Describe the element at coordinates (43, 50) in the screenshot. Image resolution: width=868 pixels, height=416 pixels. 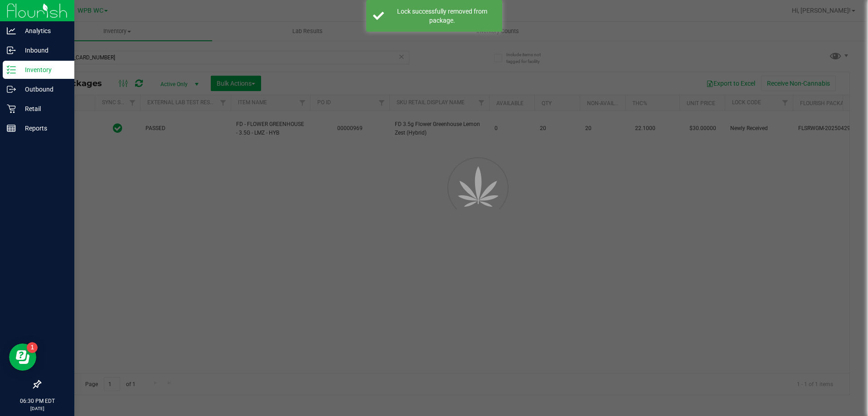
I see `p: Inbound` at that location.